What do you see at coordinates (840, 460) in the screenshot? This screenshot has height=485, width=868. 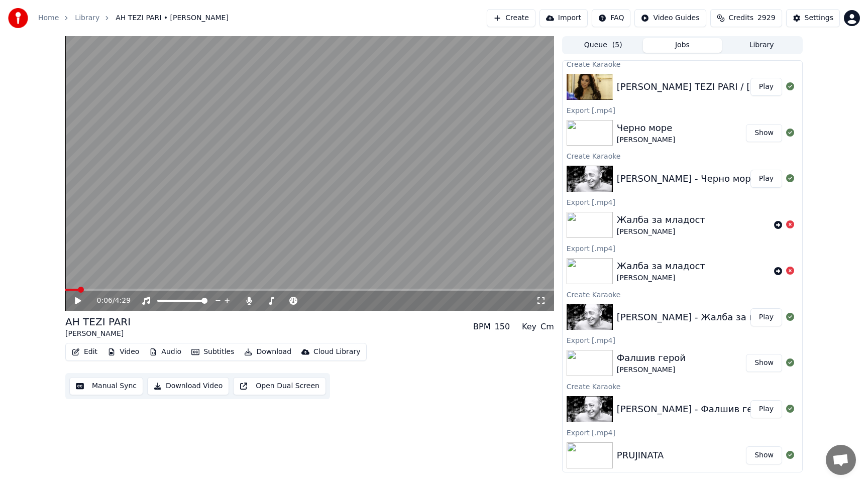 I see `div: Отворен чат` at bounding box center [840, 460].